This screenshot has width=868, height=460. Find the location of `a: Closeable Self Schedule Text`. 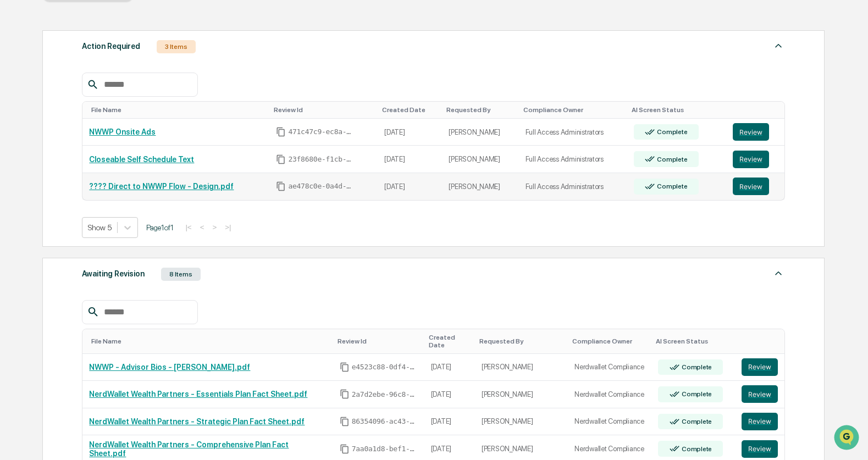

a: Closeable Self Schedule Text is located at coordinates (142, 159).